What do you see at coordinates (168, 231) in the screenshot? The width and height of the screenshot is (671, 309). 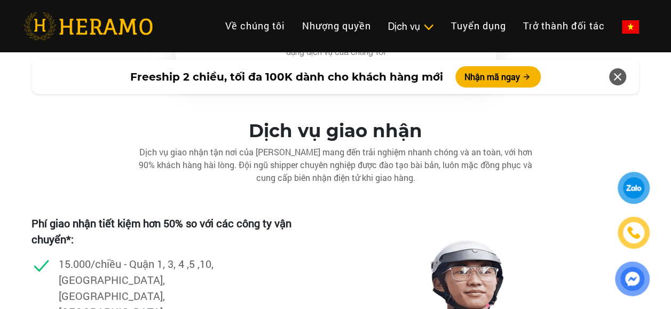 I see `p: Phí giao nhận tiết kiệm hơn 50% so với các công ty vận chuyển*:` at bounding box center [168, 231].